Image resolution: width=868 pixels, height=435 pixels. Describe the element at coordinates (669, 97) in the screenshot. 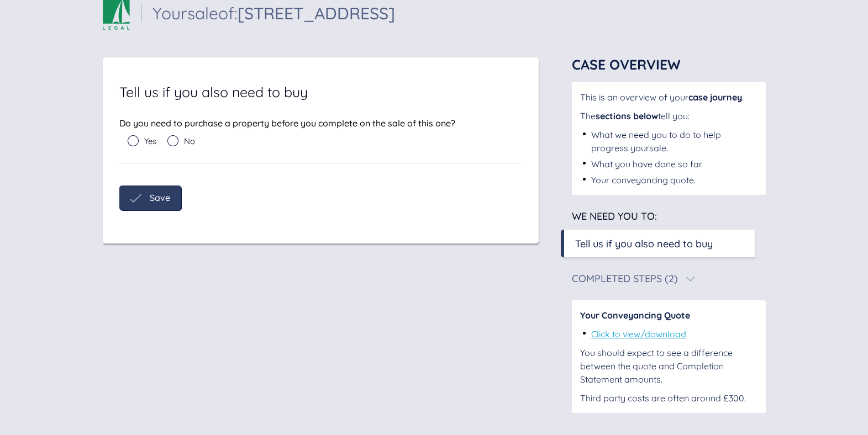

I see `div: This is an overview of your .` at that location.